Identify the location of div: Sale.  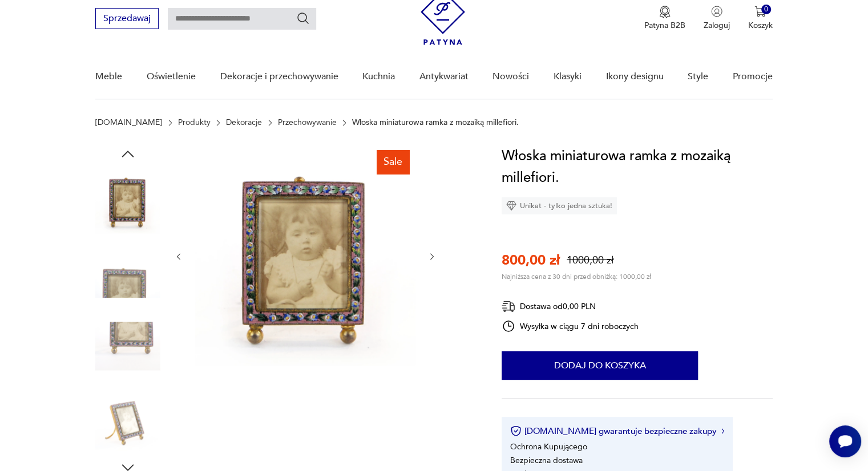
(392, 162).